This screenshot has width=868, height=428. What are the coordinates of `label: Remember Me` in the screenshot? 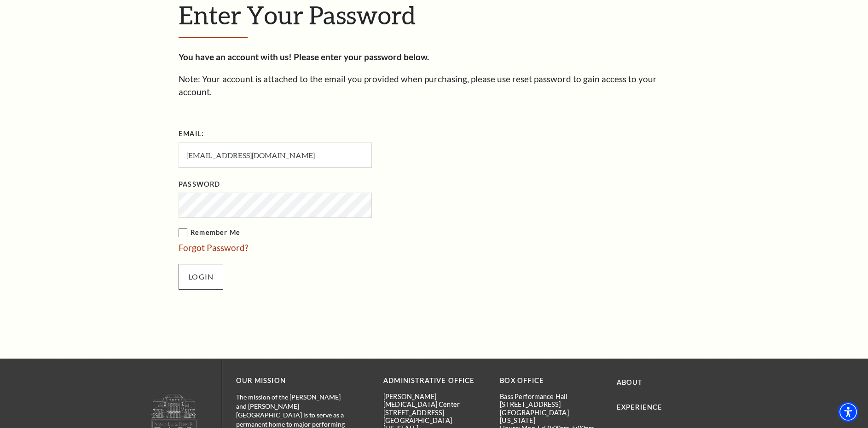 It's located at (322, 232).